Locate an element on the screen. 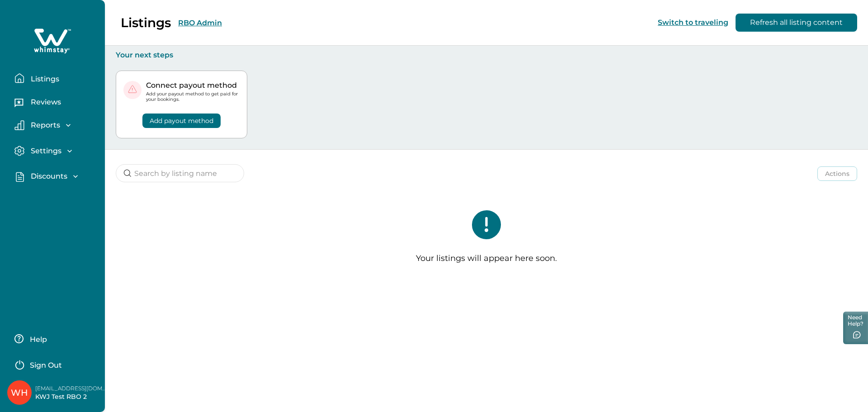 The height and width of the screenshot is (412, 868). button: RBO Admin is located at coordinates (199, 23).